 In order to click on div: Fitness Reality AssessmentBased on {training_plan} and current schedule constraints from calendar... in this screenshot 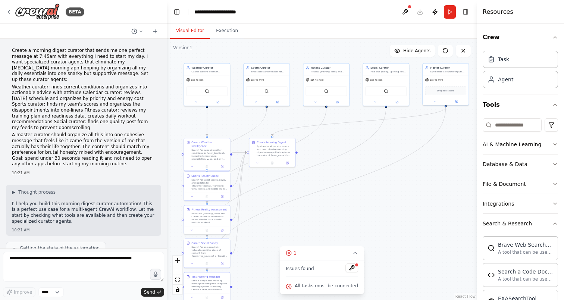, I will do `click(207, 219)`.